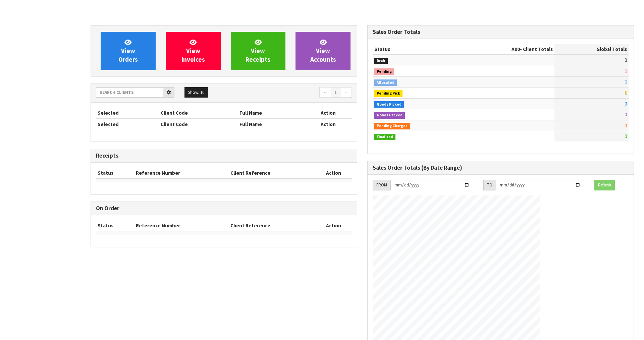 Image resolution: width=644 pixels, height=340 pixels. What do you see at coordinates (128, 51) in the screenshot?
I see `a: ViewOrders` at bounding box center [128, 51].